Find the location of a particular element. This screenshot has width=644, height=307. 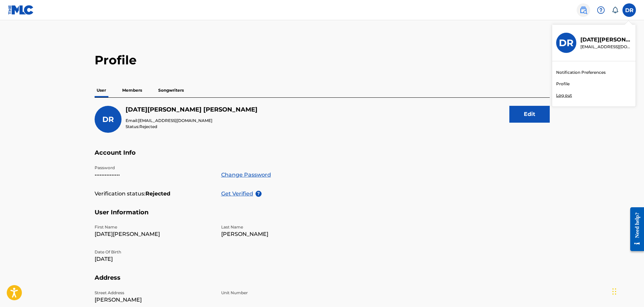

img: help is located at coordinates (601, 10).